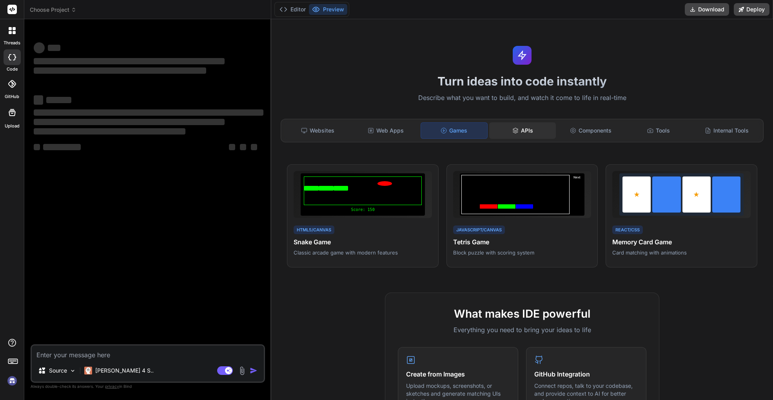  I want to click on h4: Snake Game, so click(363, 242).